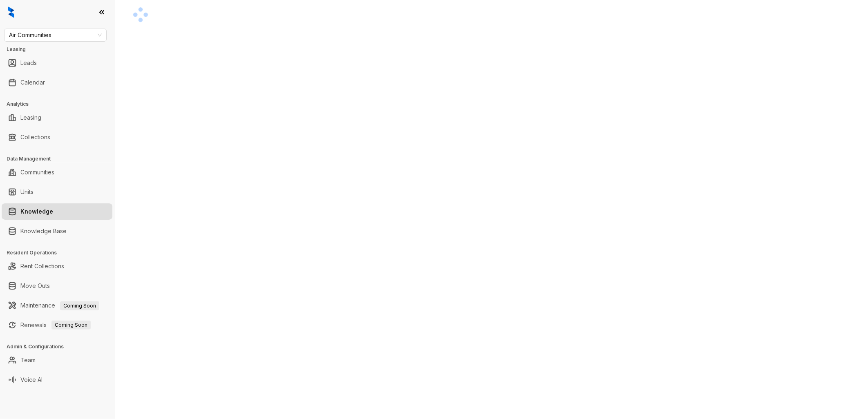 The width and height of the screenshot is (868, 419). I want to click on li: Leasing, so click(57, 118).